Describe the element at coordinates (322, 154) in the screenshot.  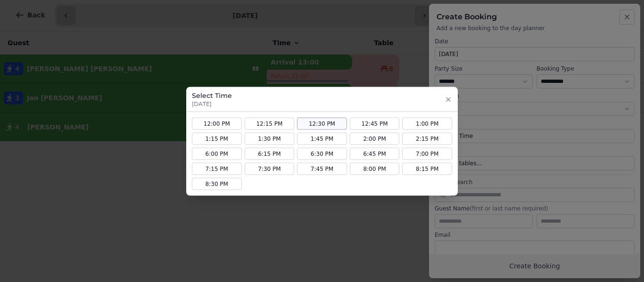
I see `button: 6:30 PM` at that location.